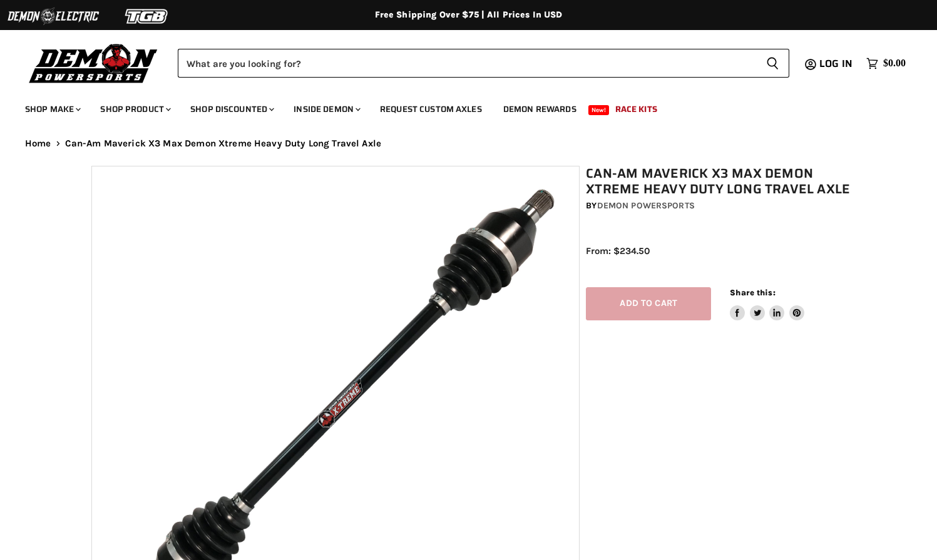 The height and width of the screenshot is (560, 937). Describe the element at coordinates (767, 303) in the screenshot. I see `aside: Share this:` at that location.